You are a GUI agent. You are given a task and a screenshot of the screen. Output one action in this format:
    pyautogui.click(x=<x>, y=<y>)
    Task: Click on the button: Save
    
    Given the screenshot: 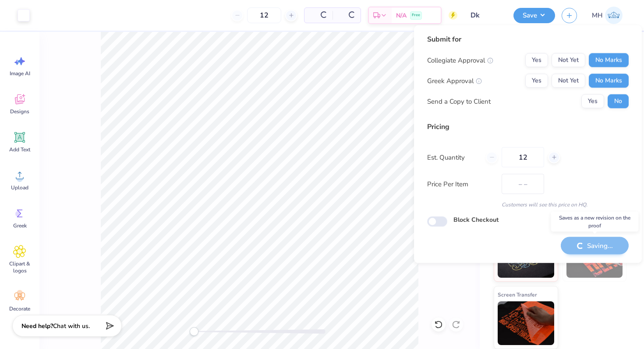 What is the action you would take?
    pyautogui.click(x=534, y=15)
    